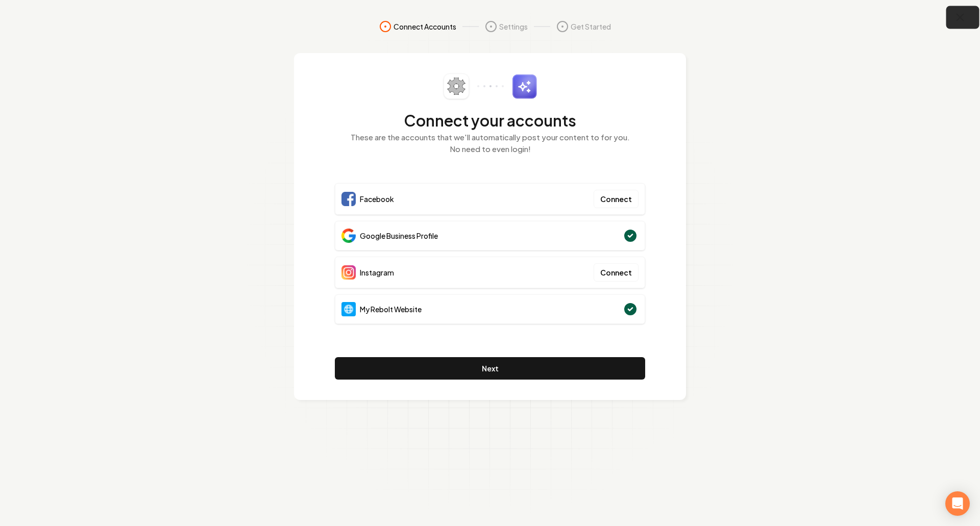 This screenshot has height=526, width=980. What do you see at coordinates (349, 236) in the screenshot?
I see `img: Google` at bounding box center [349, 236].